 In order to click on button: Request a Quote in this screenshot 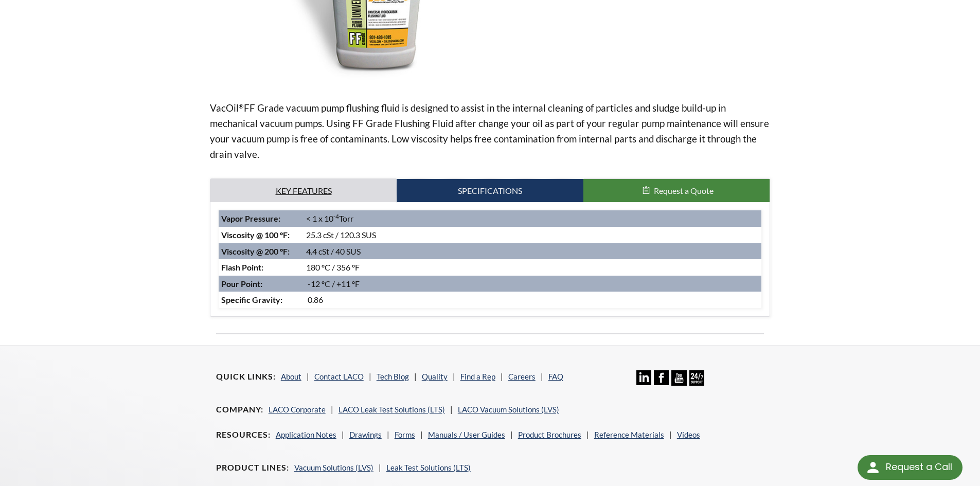, I will do `click(677, 191)`.